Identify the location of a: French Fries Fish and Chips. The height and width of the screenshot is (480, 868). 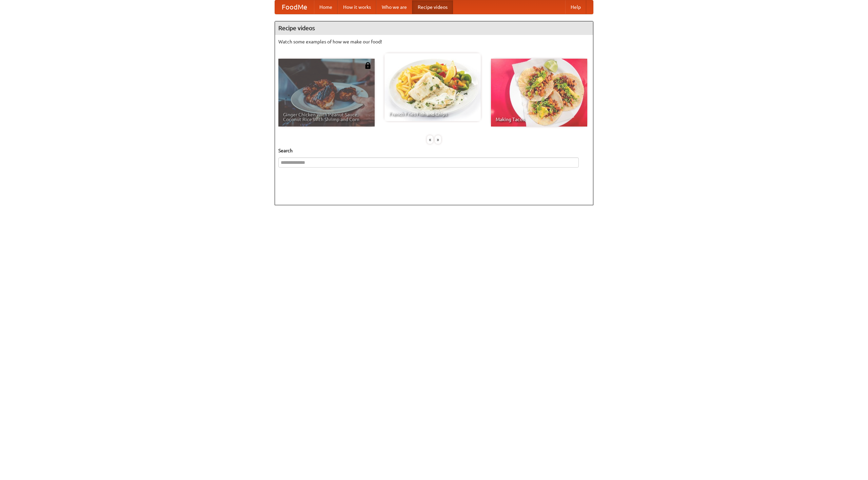
(433, 87).